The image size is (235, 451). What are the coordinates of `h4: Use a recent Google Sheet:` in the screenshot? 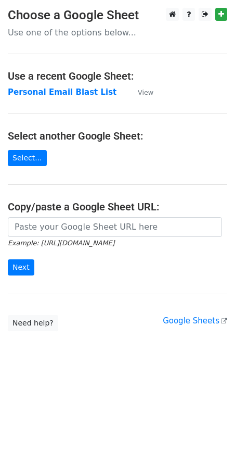 It's located at (118, 76).